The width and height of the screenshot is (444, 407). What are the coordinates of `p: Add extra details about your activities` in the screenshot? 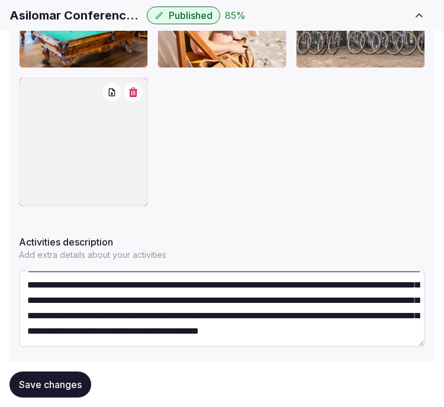 It's located at (222, 255).